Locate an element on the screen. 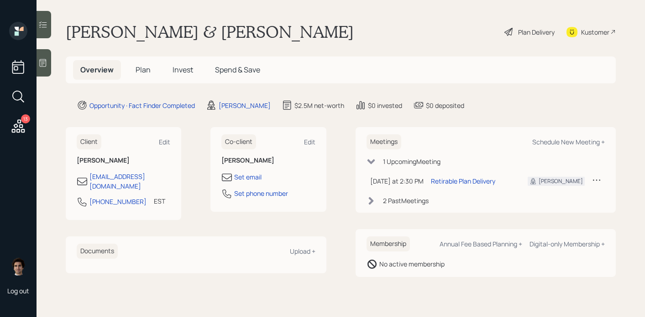  h6: Meetings is located at coordinates (384, 142).